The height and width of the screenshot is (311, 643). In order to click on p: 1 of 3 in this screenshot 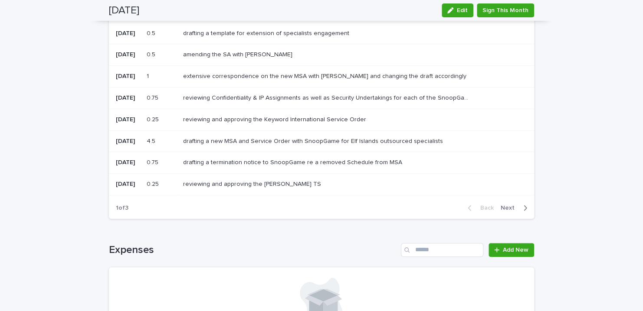, I will do `click(122, 208)`.